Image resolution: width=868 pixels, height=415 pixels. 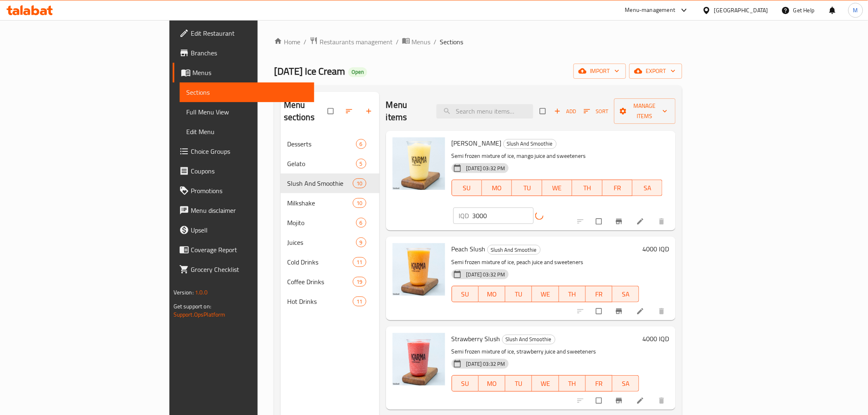 What do you see at coordinates (650, 10) in the screenshot?
I see `div: Menu-management` at bounding box center [650, 10].